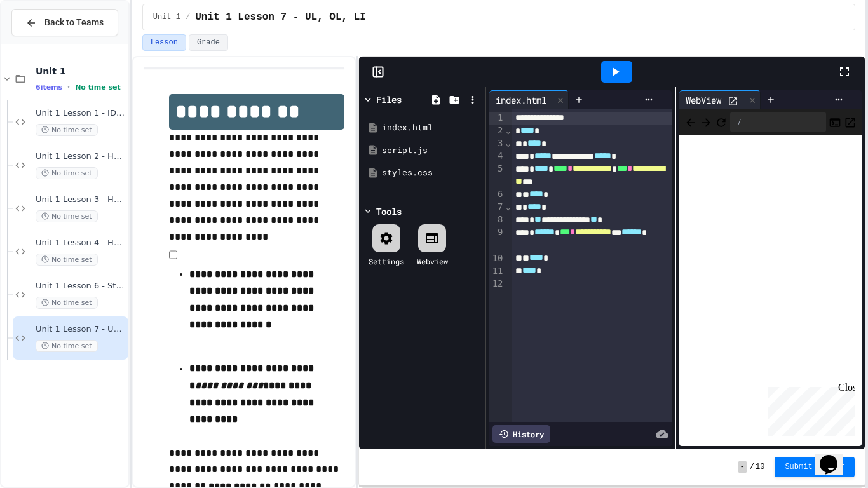  I want to click on div: Chat with us now!Close, so click(47, 43).